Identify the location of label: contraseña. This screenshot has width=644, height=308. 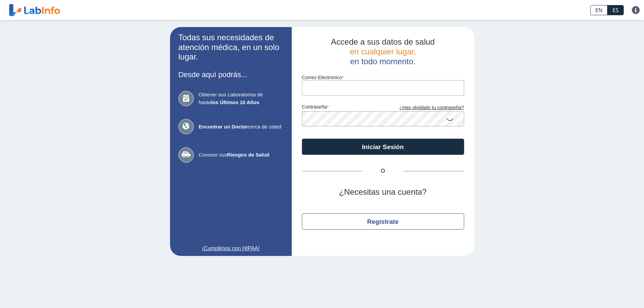
(343, 108).